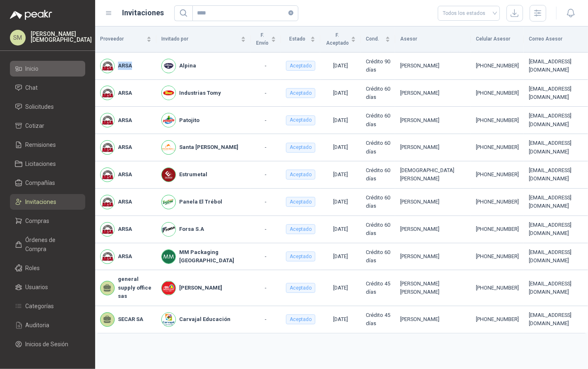 The width and height of the screenshot is (588, 369). Describe the element at coordinates (48, 183) in the screenshot. I see `a: Compañías` at that location.